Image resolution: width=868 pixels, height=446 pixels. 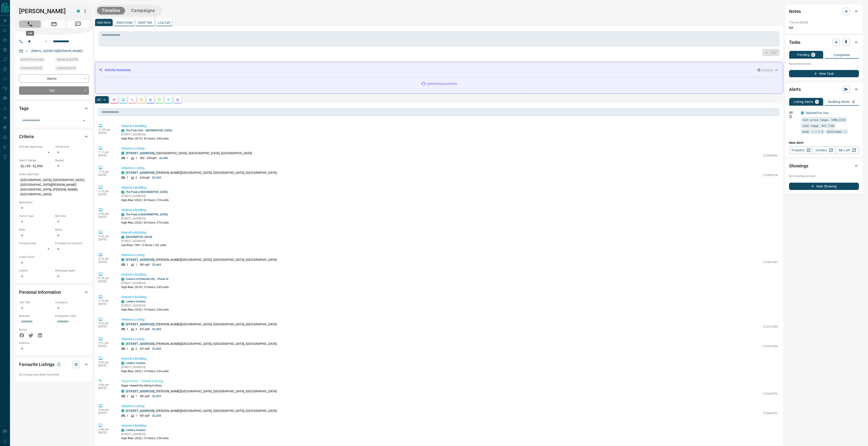 What do you see at coordinates (824, 150) in the screenshot?
I see `a: Condos` at bounding box center [824, 150].